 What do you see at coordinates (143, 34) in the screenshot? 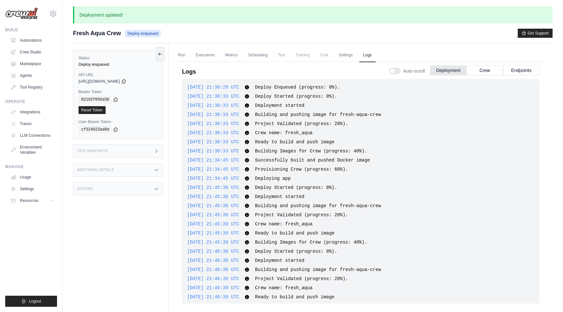
I see `span: Deploy enqueued` at bounding box center [143, 34].